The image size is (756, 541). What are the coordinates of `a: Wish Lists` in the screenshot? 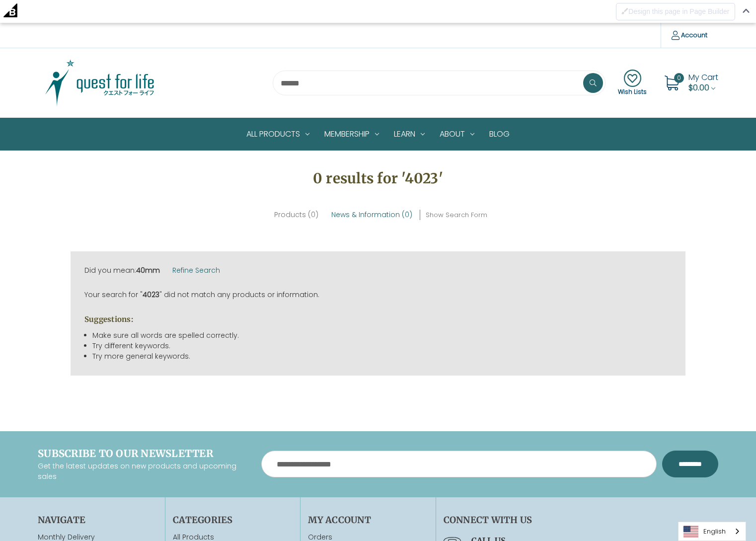 It's located at (633, 83).